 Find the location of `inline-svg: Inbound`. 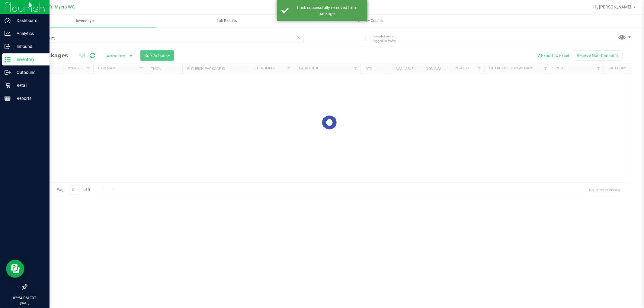

inline-svg: Inbound is located at coordinates (8, 46).